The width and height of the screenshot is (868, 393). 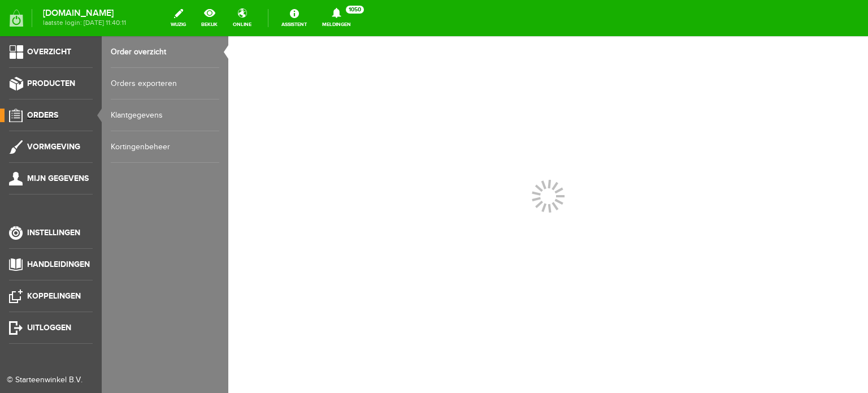 I want to click on span: Vormgeving, so click(x=54, y=146).